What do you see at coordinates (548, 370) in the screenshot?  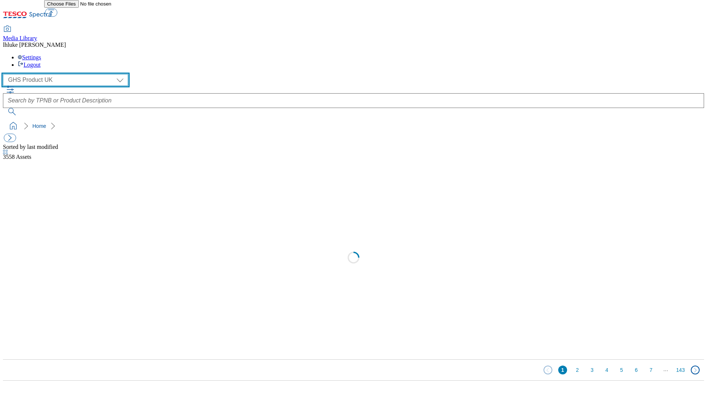 I see `button: Previous Page` at bounding box center [548, 370].